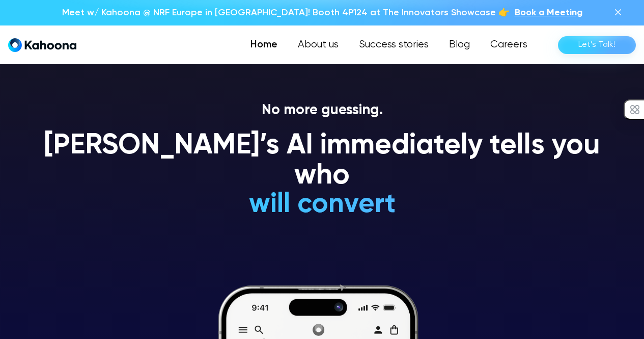 The width and height of the screenshot is (644, 339). I want to click on a: Home, so click(264, 45).